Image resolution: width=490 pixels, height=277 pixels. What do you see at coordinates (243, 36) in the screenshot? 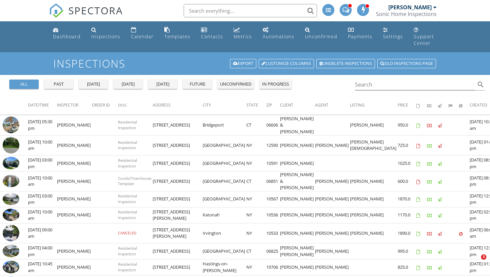
I see `div: Metrics` at bounding box center [243, 36].